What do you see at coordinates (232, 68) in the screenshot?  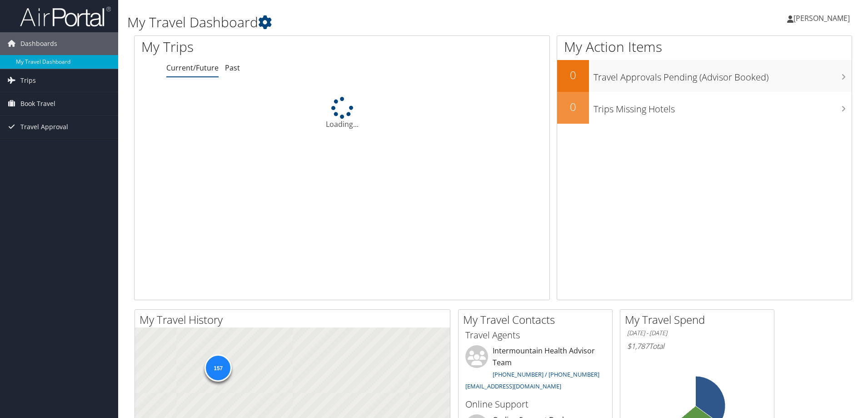 I see `a: Past` at bounding box center [232, 68].